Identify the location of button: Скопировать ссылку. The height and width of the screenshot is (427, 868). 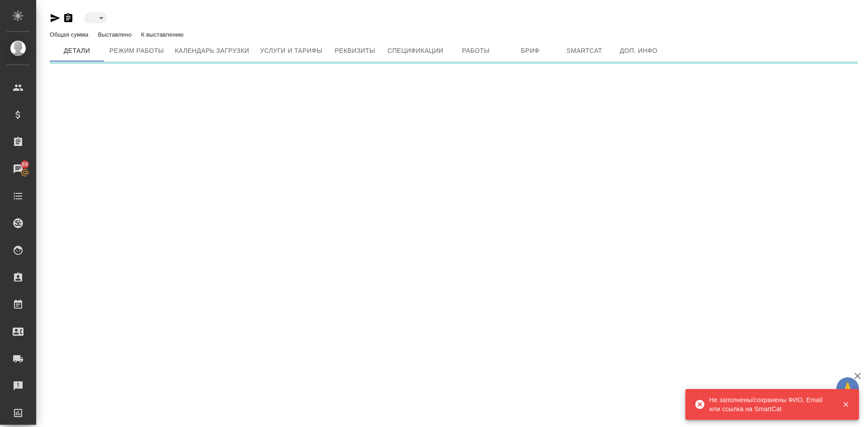
(68, 18).